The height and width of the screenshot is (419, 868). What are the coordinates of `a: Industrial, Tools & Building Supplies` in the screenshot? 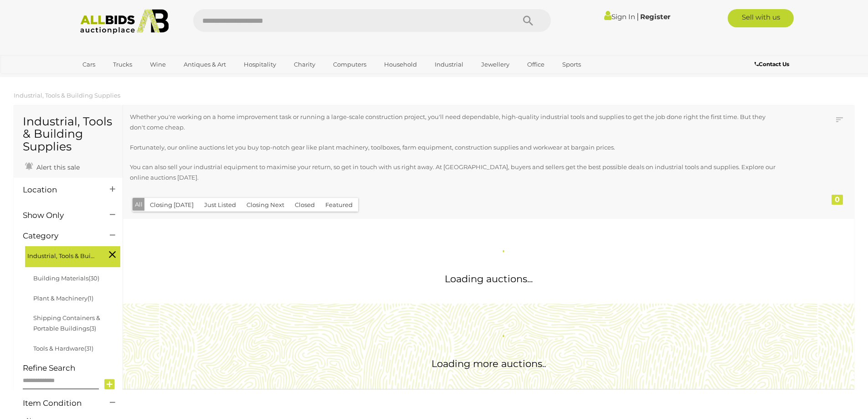 It's located at (67, 95).